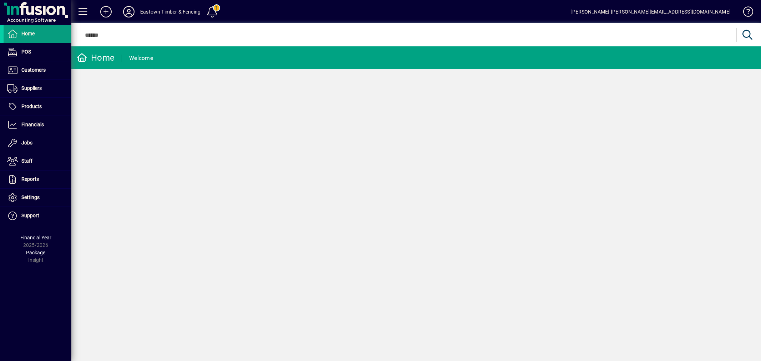 The width and height of the screenshot is (761, 361). What do you see at coordinates (30, 179) in the screenshot?
I see `span: Reports` at bounding box center [30, 179].